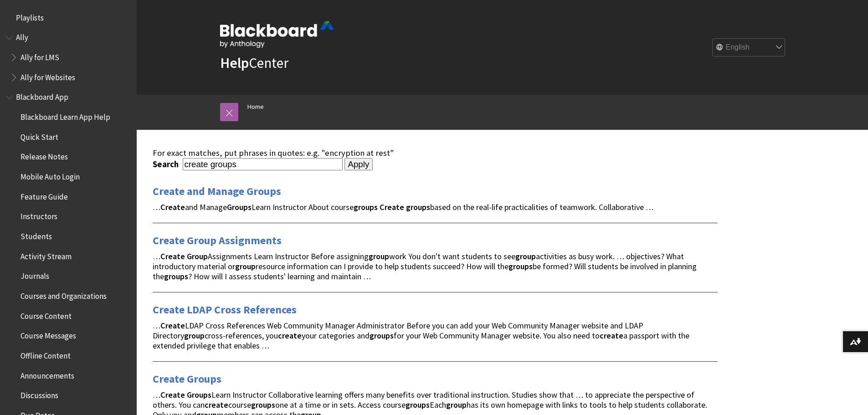  I want to click on a: Create LDAP Cross References, so click(224, 310).